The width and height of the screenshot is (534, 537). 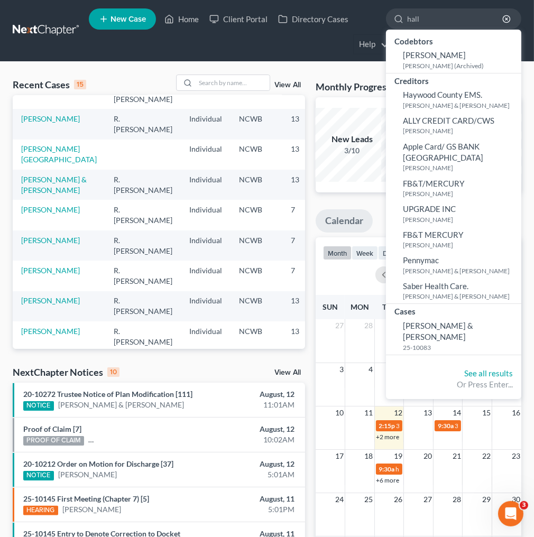 What do you see at coordinates (453, 384) in the screenshot?
I see `div: Or Press Enter...` at bounding box center [453, 384].